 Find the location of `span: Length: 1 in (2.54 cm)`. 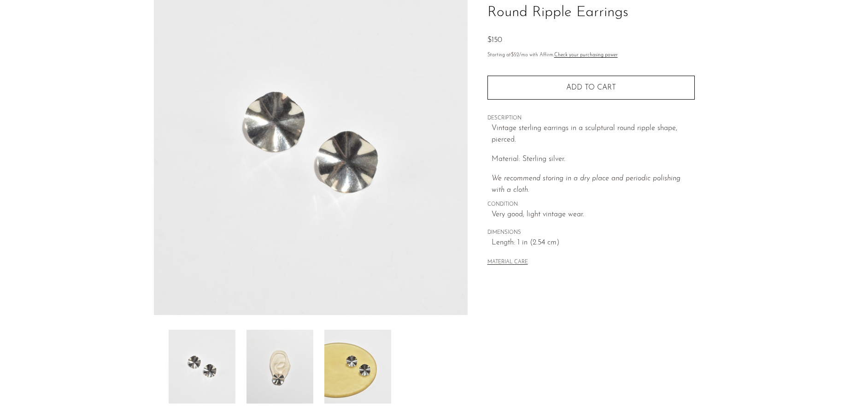

span: Length: 1 in (2.54 cm) is located at coordinates (593, 243).